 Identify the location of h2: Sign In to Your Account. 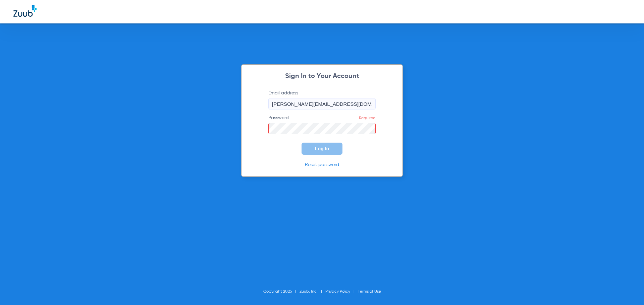
(322, 76).